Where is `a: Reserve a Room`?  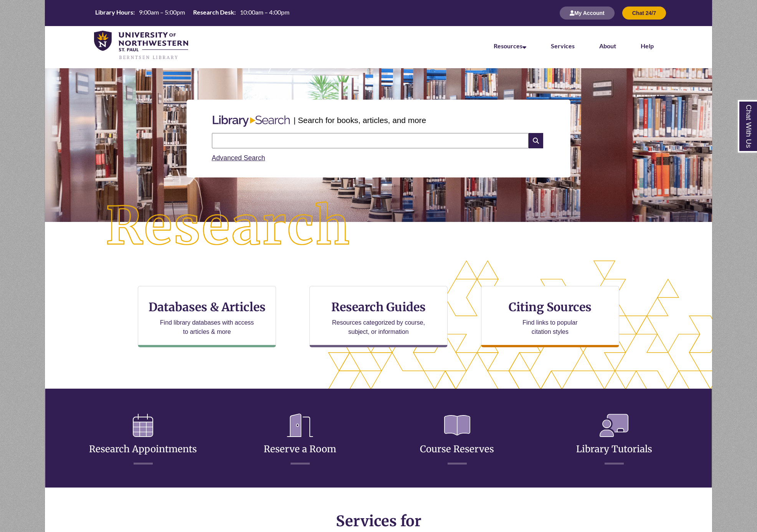 a: Reserve a Room is located at coordinates (300, 440).